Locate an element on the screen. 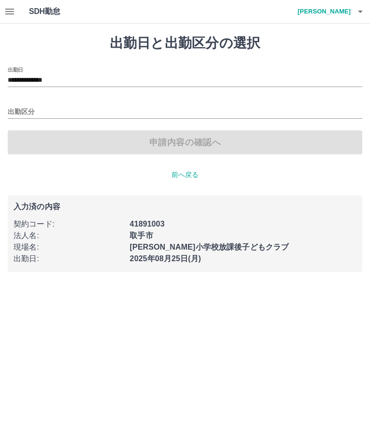 This screenshot has width=370, height=443. b: 41891003 is located at coordinates (147, 224).